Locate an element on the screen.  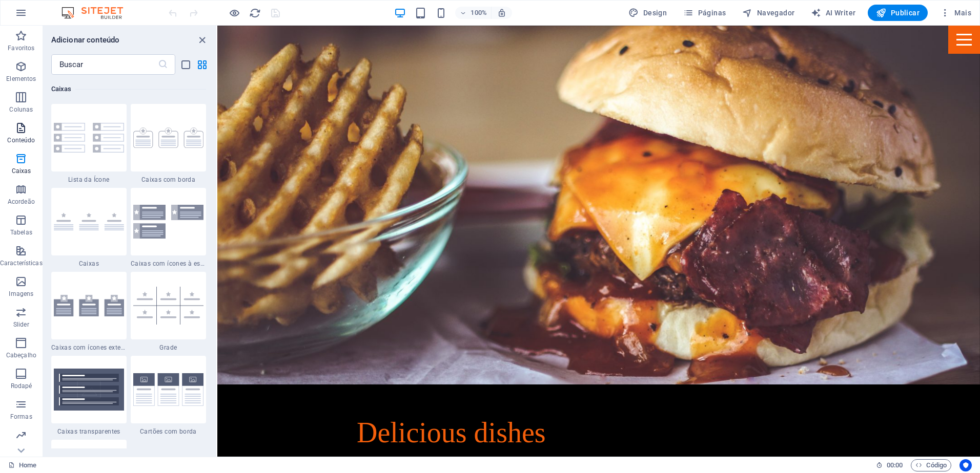
span: Caixas transparentes is located at coordinates (89, 432).